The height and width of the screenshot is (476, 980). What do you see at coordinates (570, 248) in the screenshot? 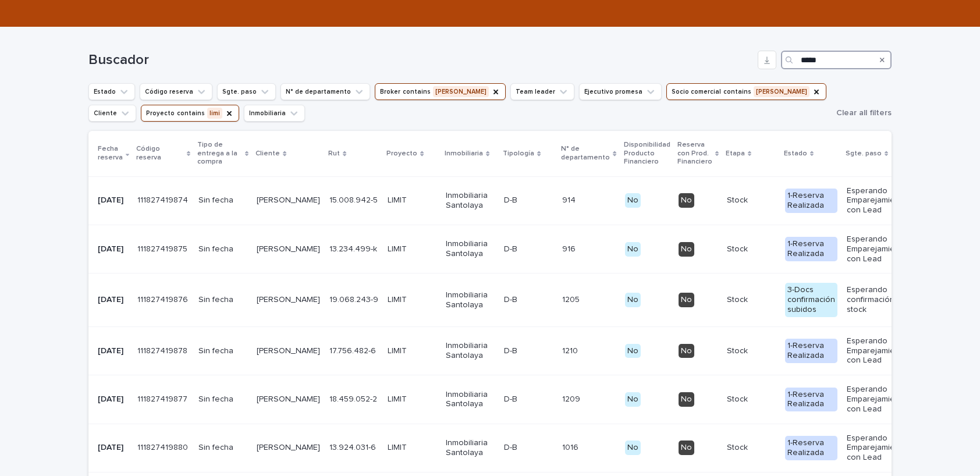
I see `p: 916` at bounding box center [570, 248].